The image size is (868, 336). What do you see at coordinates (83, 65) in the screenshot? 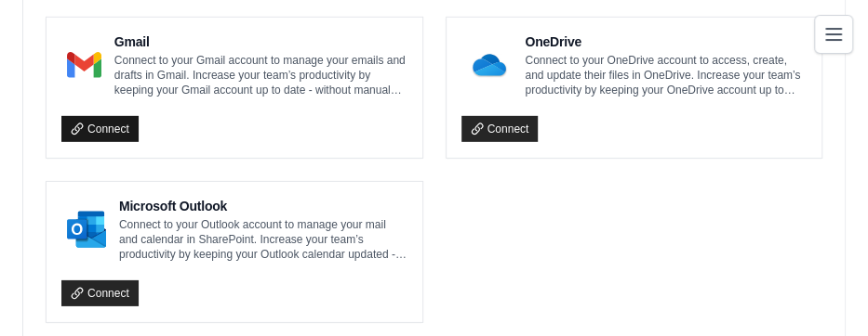
I see `img: Gmail Logo` at bounding box center [83, 65].